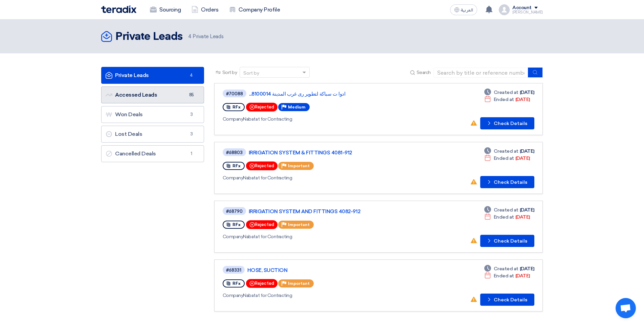 This screenshot has width=644, height=325. I want to click on h2: Private Leads, so click(149, 37).